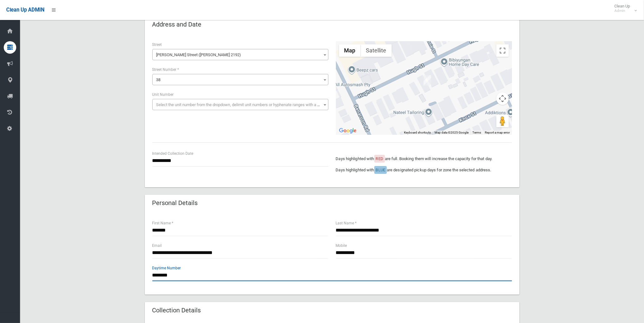  Describe the element at coordinates (477, 133) in the screenshot. I see `a: Terms (opens in new tab)` at that location.